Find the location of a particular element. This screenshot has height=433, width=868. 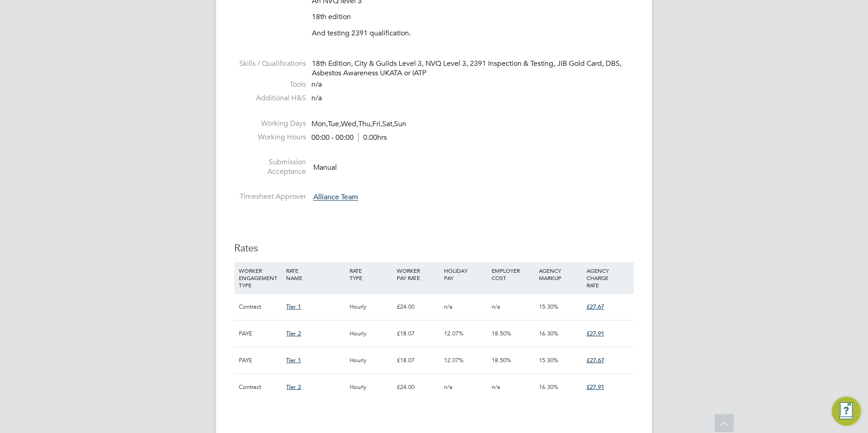

label: Working Days is located at coordinates (270, 124).